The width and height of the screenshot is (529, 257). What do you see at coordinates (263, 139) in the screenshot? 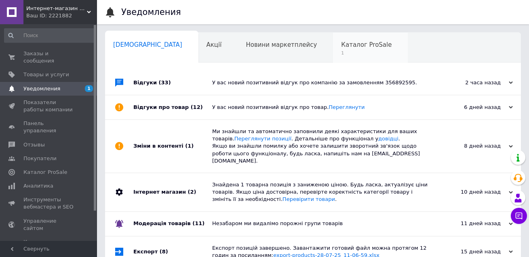
I see `a: Переглянути позиції` at bounding box center [263, 139].